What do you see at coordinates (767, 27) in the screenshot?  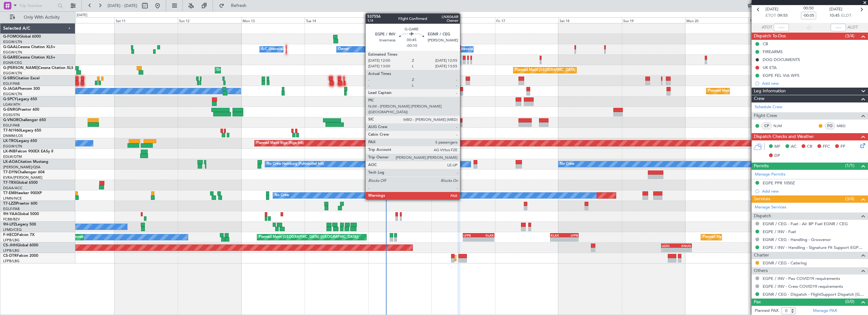 I see `span: ATOT` at bounding box center [767, 27].